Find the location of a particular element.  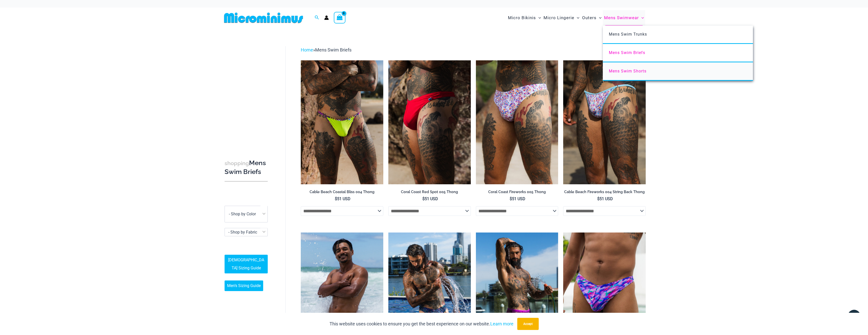

h2: Cable Beach Fireworks 004 String Back Thong is located at coordinates (604, 192).